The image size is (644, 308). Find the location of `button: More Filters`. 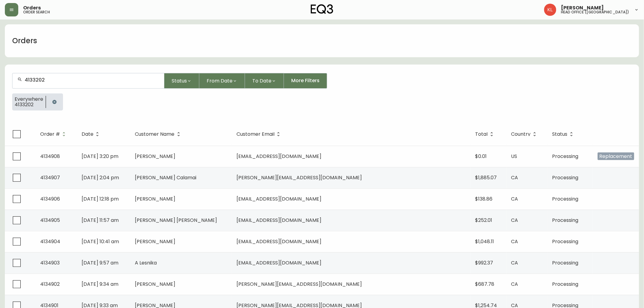

button: More Filters is located at coordinates (305, 81).